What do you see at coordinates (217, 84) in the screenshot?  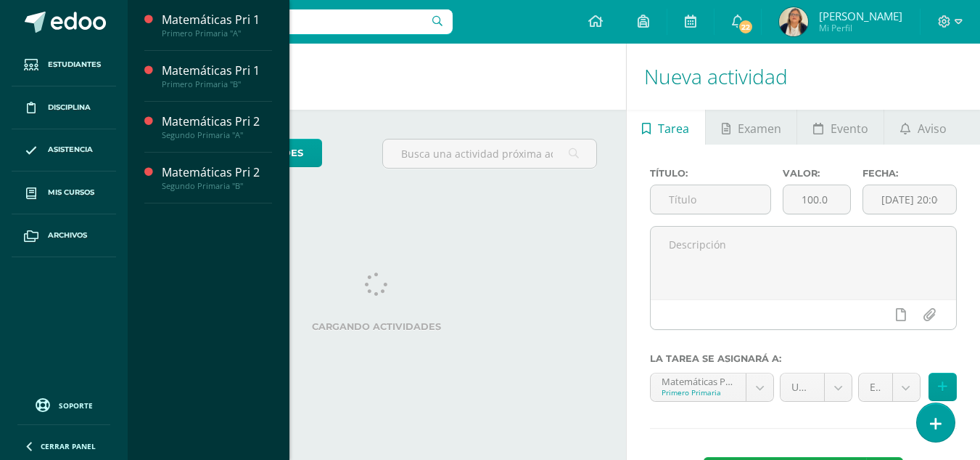 I see `div: Primero Primaria "B"` at bounding box center [217, 84].